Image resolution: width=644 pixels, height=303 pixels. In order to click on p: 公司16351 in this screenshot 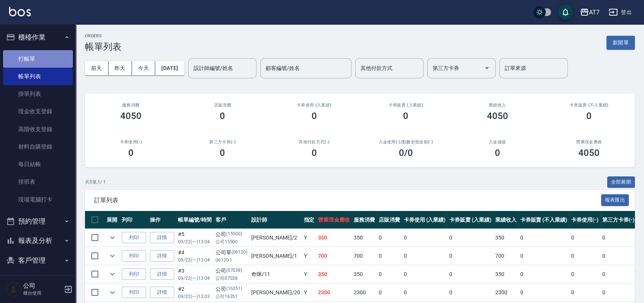, I will do `click(231, 297)`.